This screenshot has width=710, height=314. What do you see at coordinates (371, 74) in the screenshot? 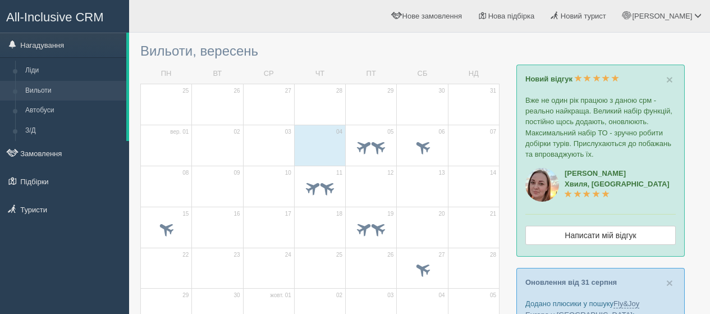
I see `td: ПТ` at bounding box center [371, 74].